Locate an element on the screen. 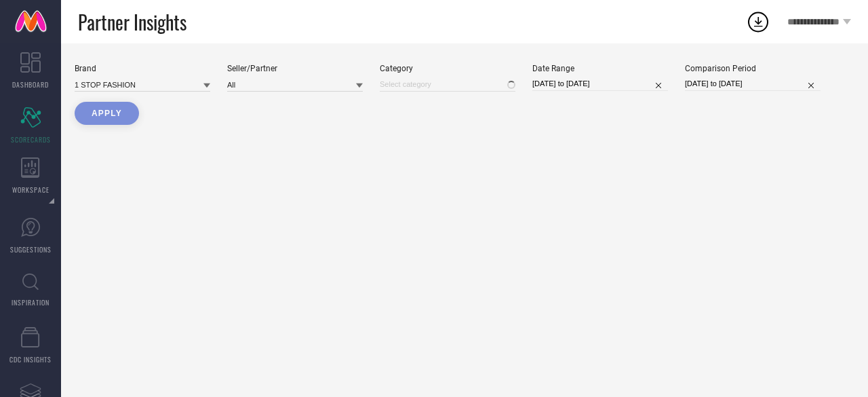 The height and width of the screenshot is (397, 868). div: Seller/Partner is located at coordinates (295, 69).